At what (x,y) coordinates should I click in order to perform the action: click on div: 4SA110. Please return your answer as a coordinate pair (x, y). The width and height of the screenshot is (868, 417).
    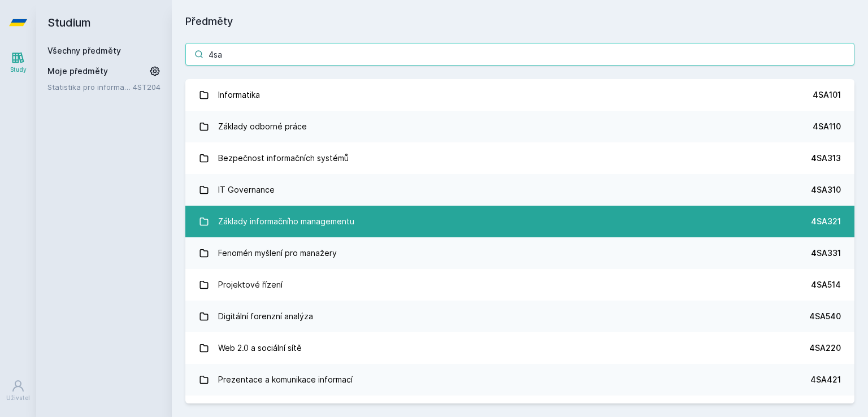
    Looking at the image, I should click on (827, 127).